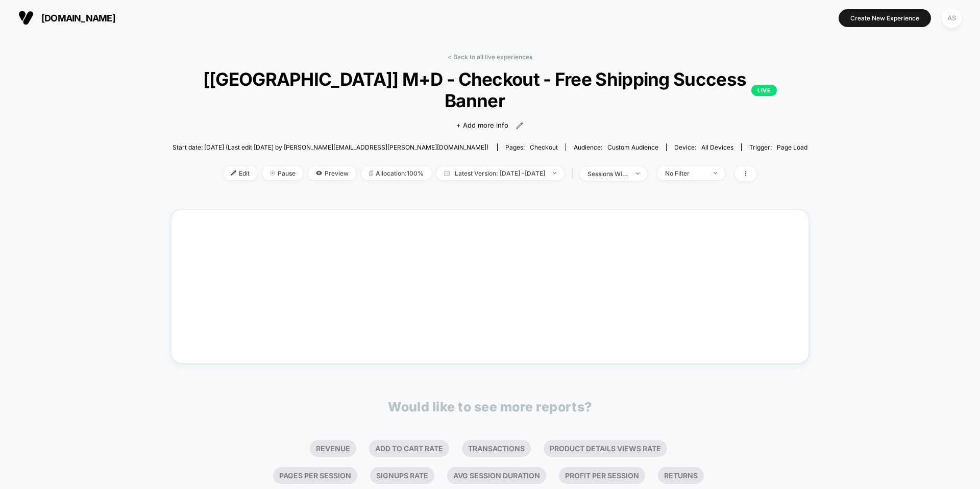  I want to click on span: Custom Audience, so click(633, 147).